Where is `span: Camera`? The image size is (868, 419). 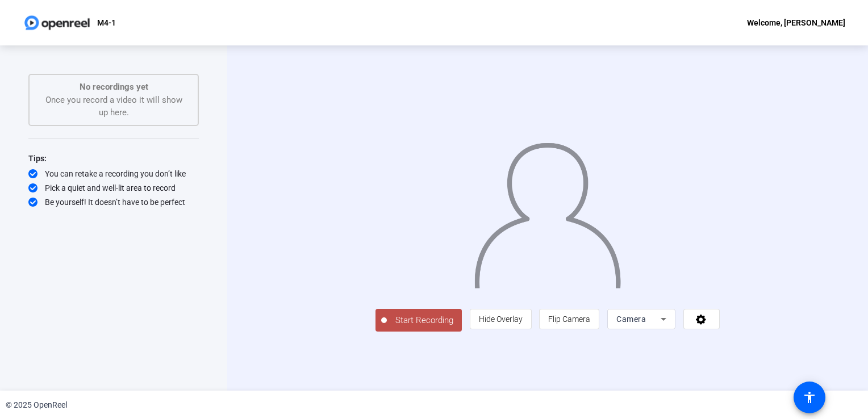 span: Camera is located at coordinates (632, 319).